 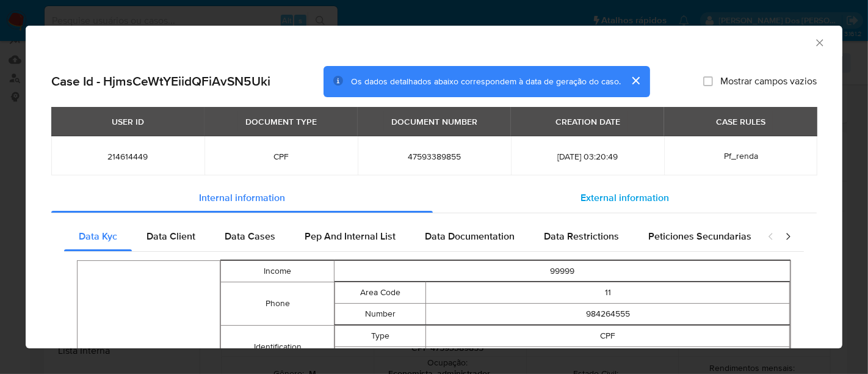 I want to click on div: Detailed internal info, so click(x=410, y=237).